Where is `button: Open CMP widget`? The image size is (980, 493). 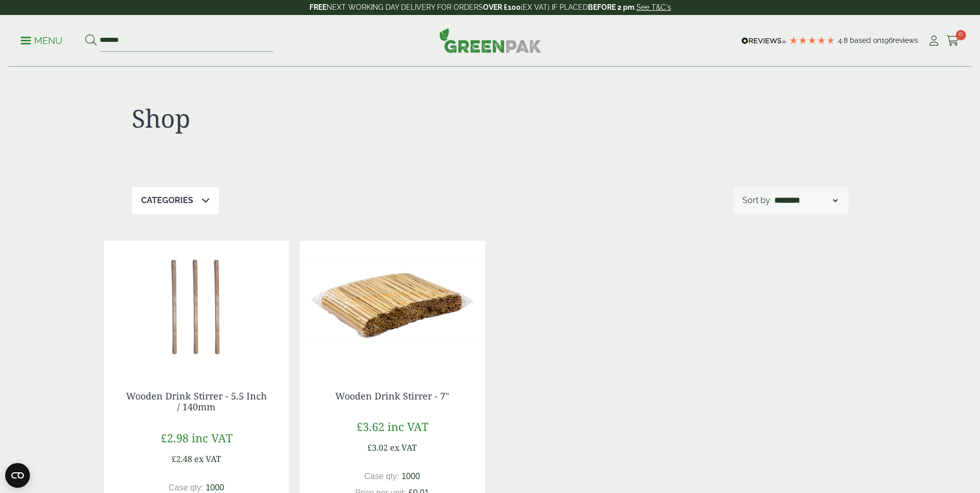
button: Open CMP widget is located at coordinates (17, 476).